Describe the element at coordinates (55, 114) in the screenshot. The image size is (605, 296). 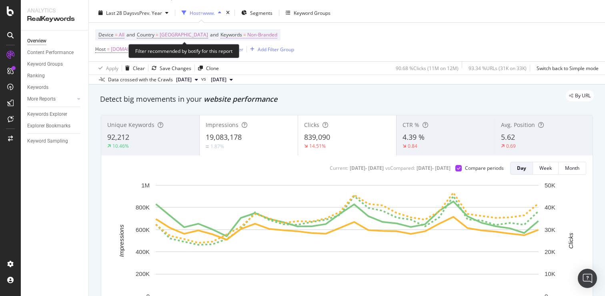
I see `a: Keywords Explorer` at that location.